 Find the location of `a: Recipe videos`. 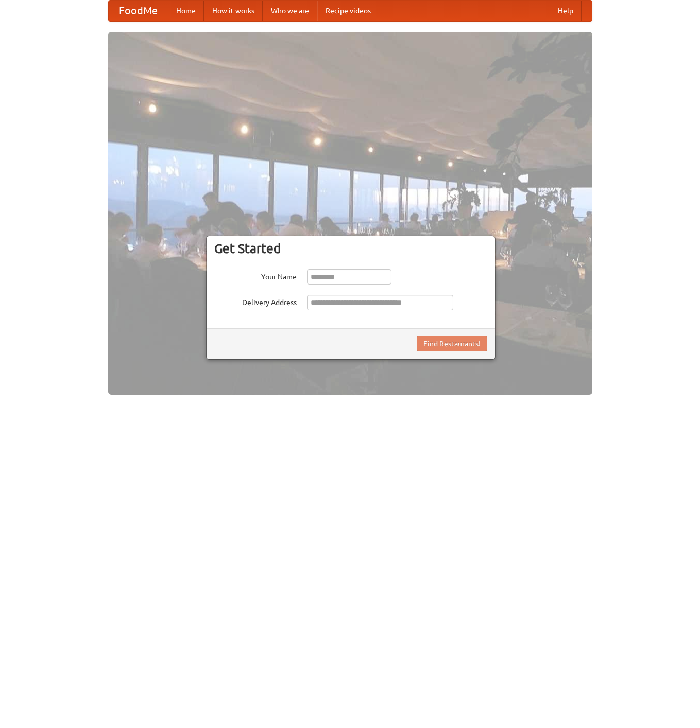

a: Recipe videos is located at coordinates (348, 11).